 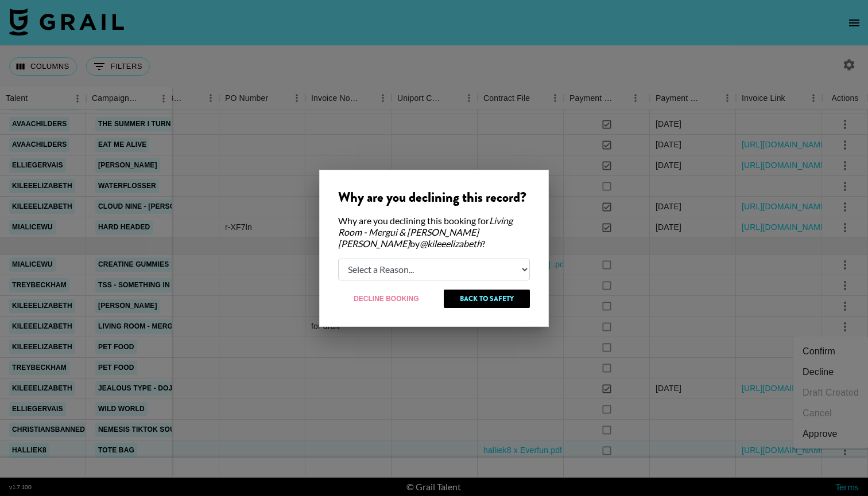 I want to click on div: Why are you declining this record?, so click(x=434, y=197).